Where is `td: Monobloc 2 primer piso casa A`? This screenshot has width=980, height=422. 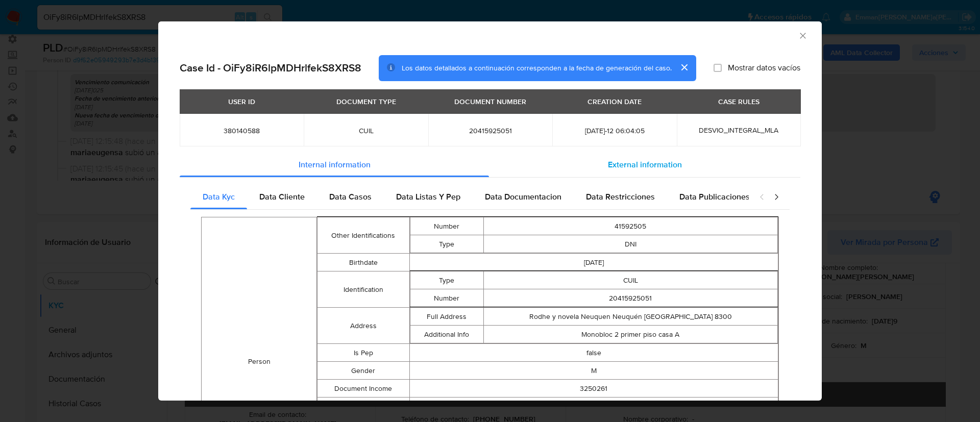
td: Monobloc 2 primer piso casa A is located at coordinates (630, 334).